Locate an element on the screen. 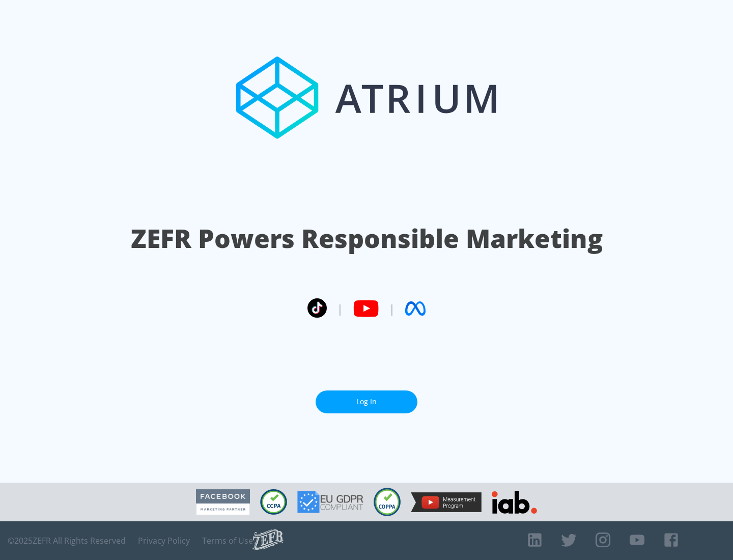 The width and height of the screenshot is (733, 560). img: GDPR Compliant is located at coordinates (331, 502).